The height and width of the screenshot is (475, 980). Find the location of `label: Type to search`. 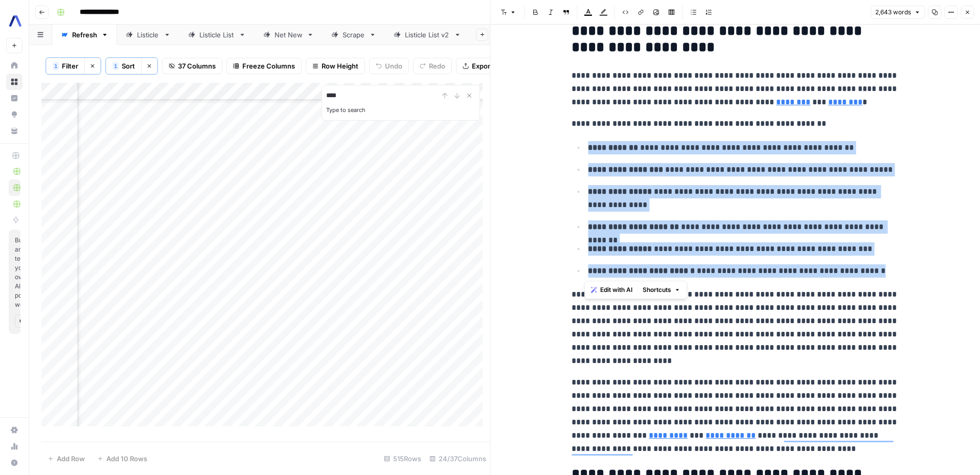

label: Type to search is located at coordinates (346, 110).